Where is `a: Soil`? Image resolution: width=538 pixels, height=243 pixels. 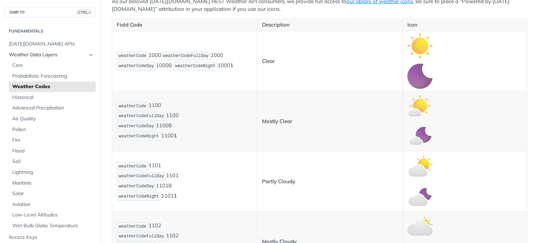 a: Soil is located at coordinates (52, 162).